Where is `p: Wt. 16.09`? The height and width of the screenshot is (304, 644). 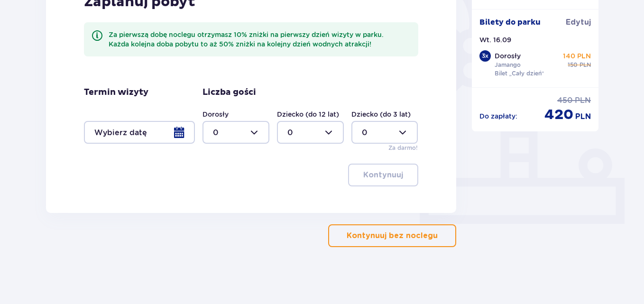 p: Wt. 16.09 is located at coordinates (495, 40).